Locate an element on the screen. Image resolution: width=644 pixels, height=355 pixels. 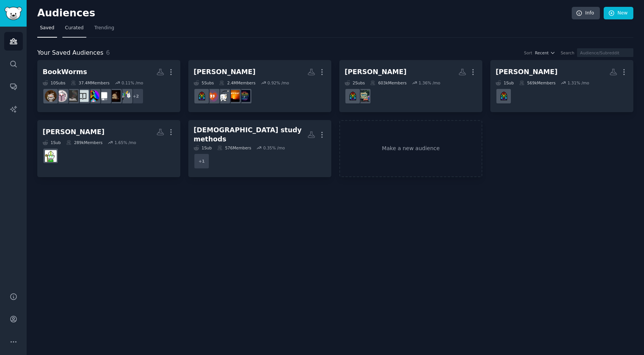
img: ThoughtForTheDay is located at coordinates (234, 96).